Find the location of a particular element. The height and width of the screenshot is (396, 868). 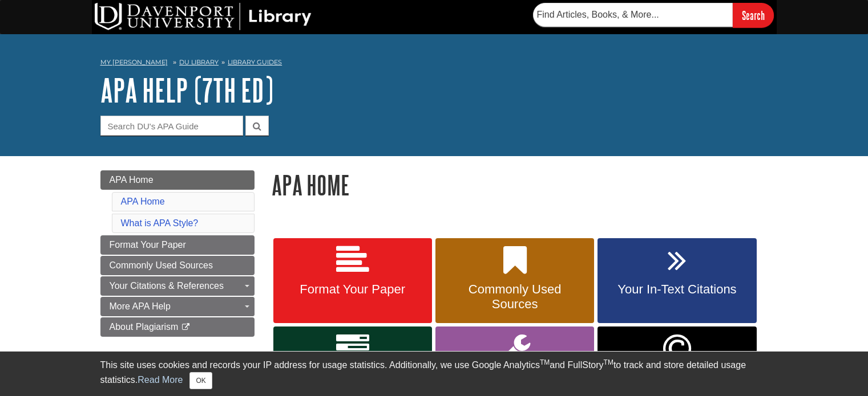

span: Your Citations & References is located at coordinates (167, 286).